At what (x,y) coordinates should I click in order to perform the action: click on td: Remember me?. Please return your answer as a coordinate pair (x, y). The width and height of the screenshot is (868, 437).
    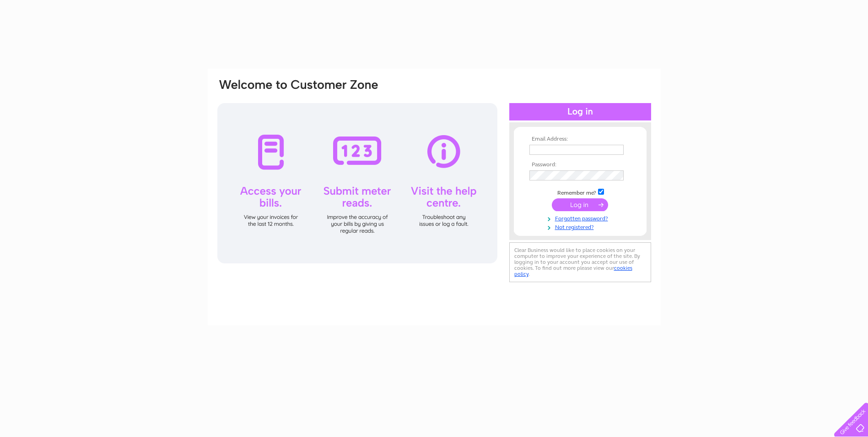
    Looking at the image, I should click on (581, 192).